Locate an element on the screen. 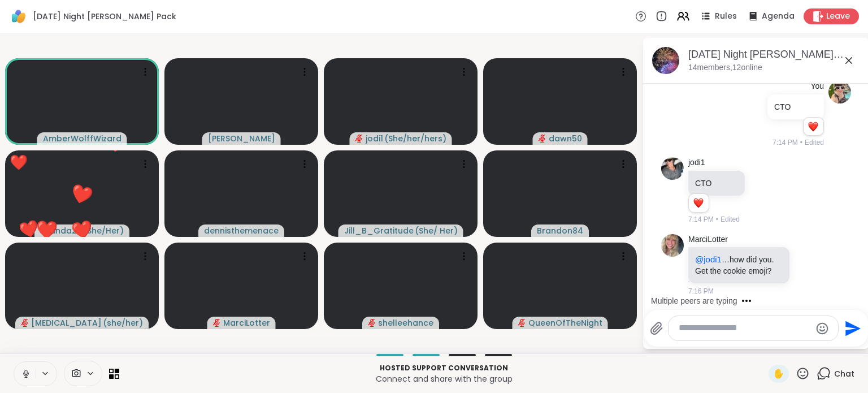  span: @jodi1 is located at coordinates (708, 259).